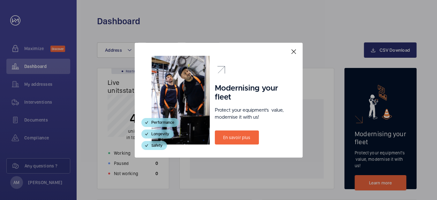 This screenshot has width=437, height=200. What do you see at coordinates (160, 123) in the screenshot?
I see `div: Performance` at bounding box center [160, 123].